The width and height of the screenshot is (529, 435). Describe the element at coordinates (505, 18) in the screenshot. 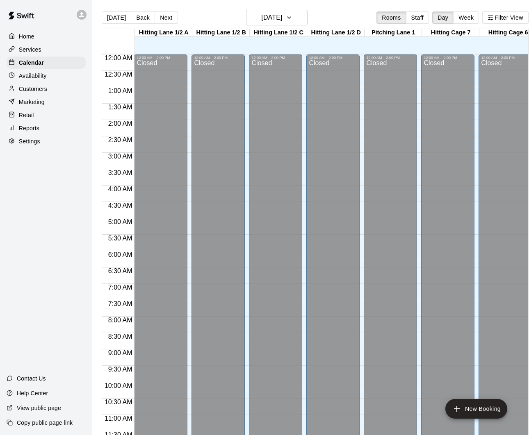

I see `button: Filter View` at that location.